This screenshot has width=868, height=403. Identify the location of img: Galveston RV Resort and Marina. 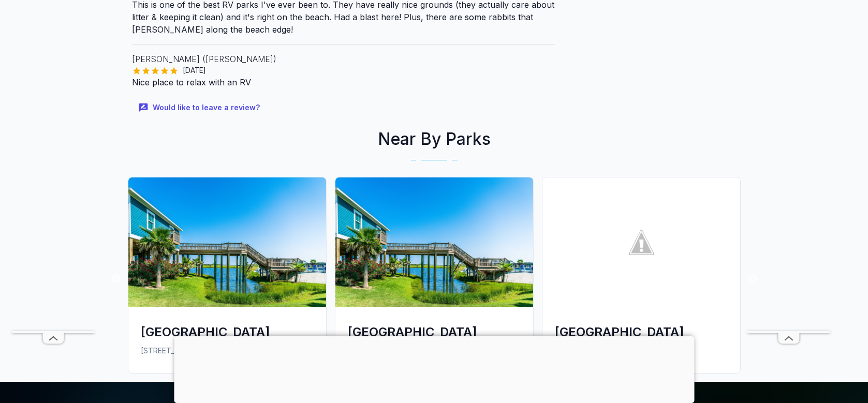
(642, 242).